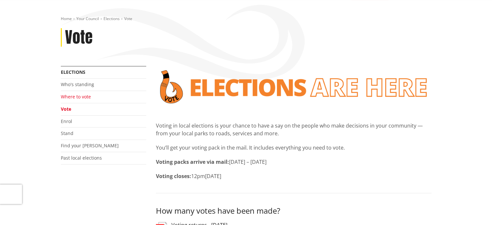 Image resolution: width=492 pixels, height=225 pixels. I want to click on a: Stand, so click(67, 133).